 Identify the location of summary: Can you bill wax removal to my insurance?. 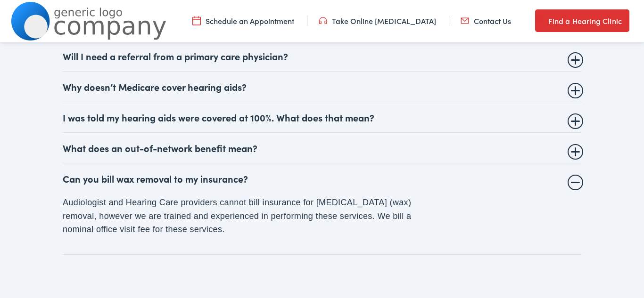
(322, 178).